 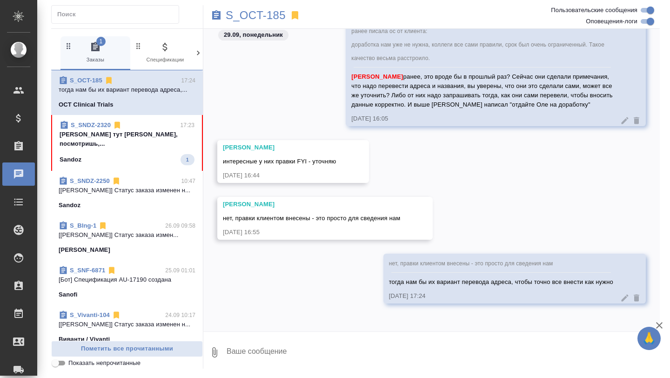 What do you see at coordinates (104, 363) in the screenshot?
I see `span: Показать непрочитанные` at bounding box center [104, 363].